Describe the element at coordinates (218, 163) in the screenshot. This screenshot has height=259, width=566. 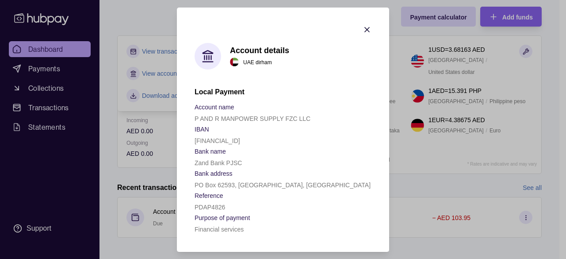
I see `p: Zand Bank PJSC` at that location.